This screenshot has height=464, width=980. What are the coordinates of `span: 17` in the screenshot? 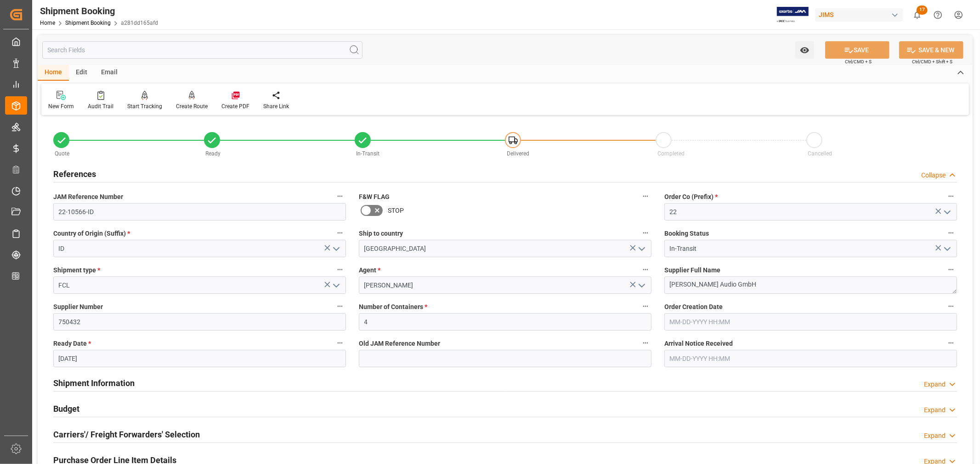 It's located at (922, 10).